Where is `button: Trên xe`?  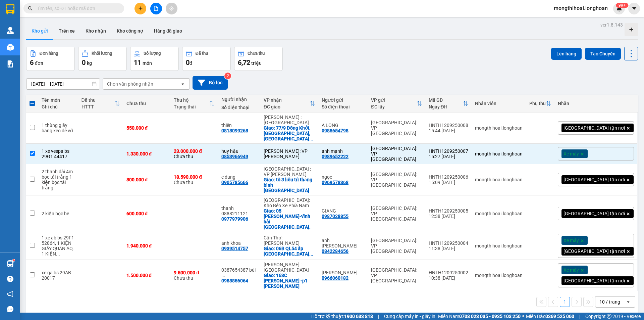
button: Trên xe is located at coordinates (67, 31).